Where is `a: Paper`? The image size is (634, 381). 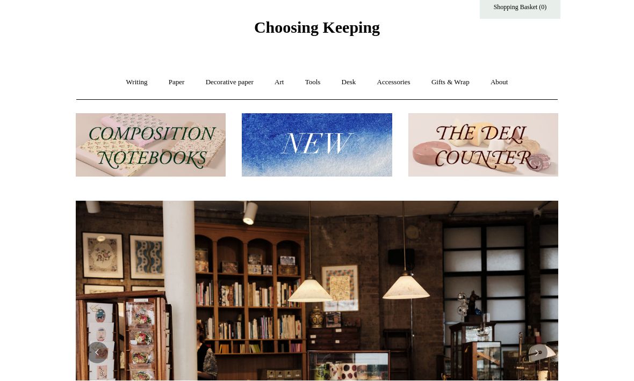
a: Paper is located at coordinates (177, 83).